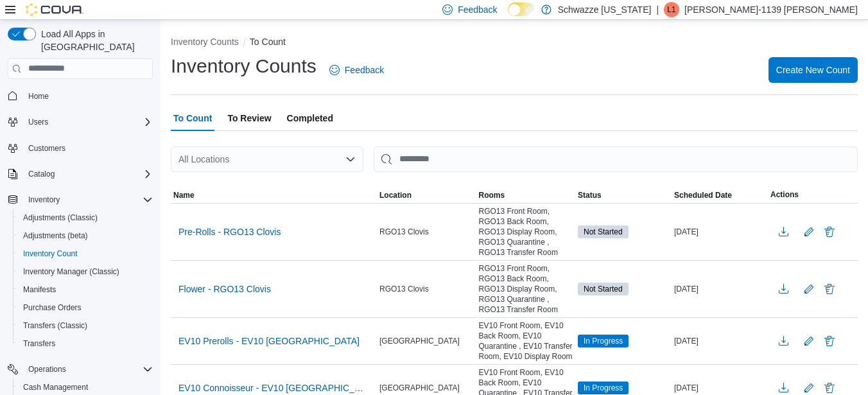 This screenshot has height=395, width=868. What do you see at coordinates (80, 147) in the screenshot?
I see `button: Customers` at bounding box center [80, 147].